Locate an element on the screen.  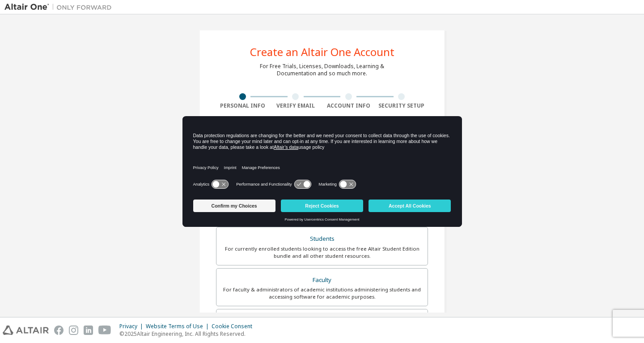
div: Account Info is located at coordinates (348, 106).